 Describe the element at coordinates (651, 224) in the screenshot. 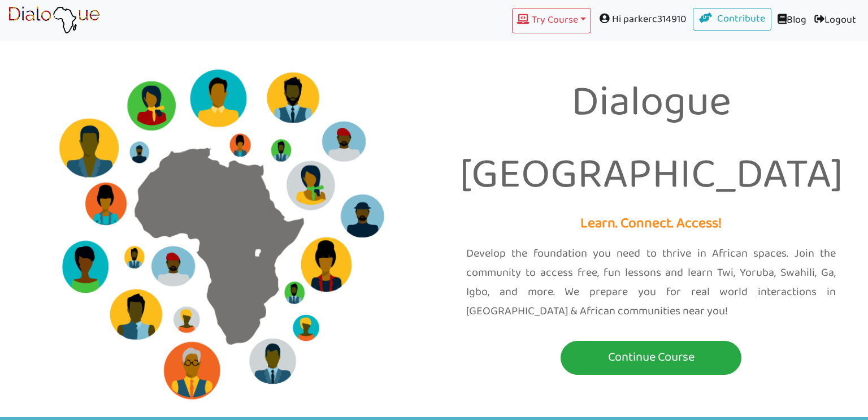

I see `p: Learn. Connect. Access!` at that location.